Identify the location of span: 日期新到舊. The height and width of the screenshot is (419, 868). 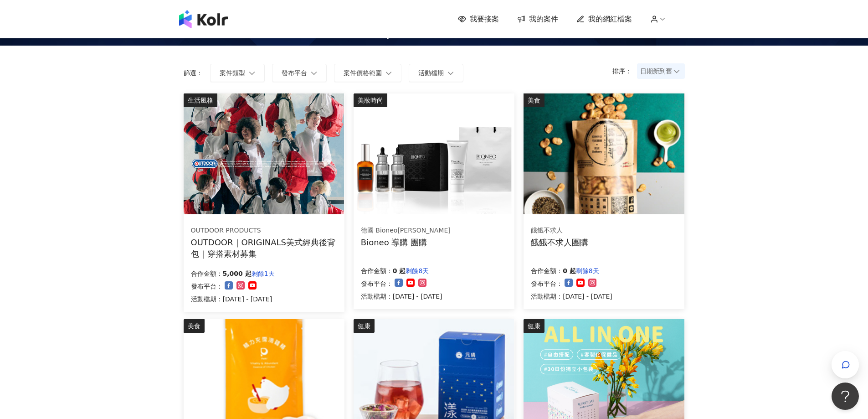
(661, 71).